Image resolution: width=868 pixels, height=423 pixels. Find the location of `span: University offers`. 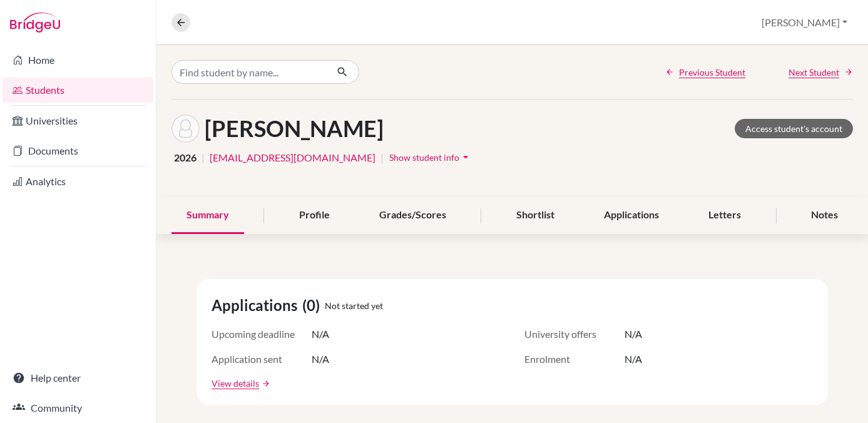

span: University offers is located at coordinates (575, 334).